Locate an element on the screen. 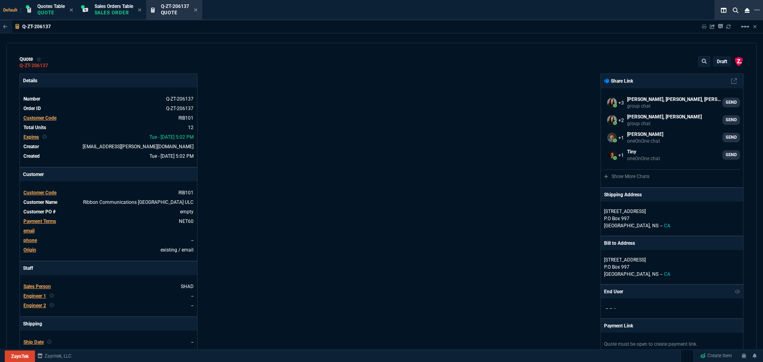 The image size is (763, 362). span: Engineer 1 is located at coordinates (35, 296).